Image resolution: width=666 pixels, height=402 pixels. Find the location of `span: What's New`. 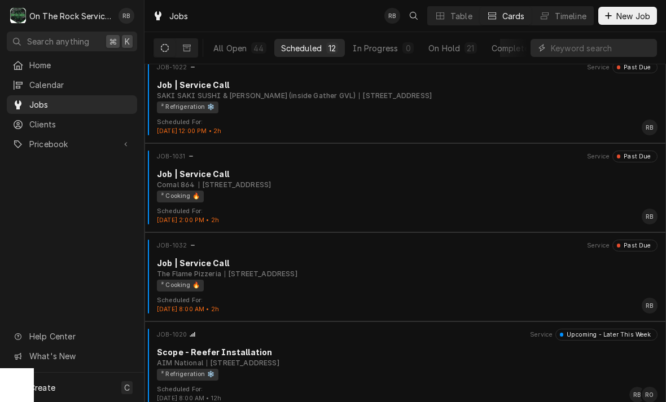

span: What's New is located at coordinates (80, 356).